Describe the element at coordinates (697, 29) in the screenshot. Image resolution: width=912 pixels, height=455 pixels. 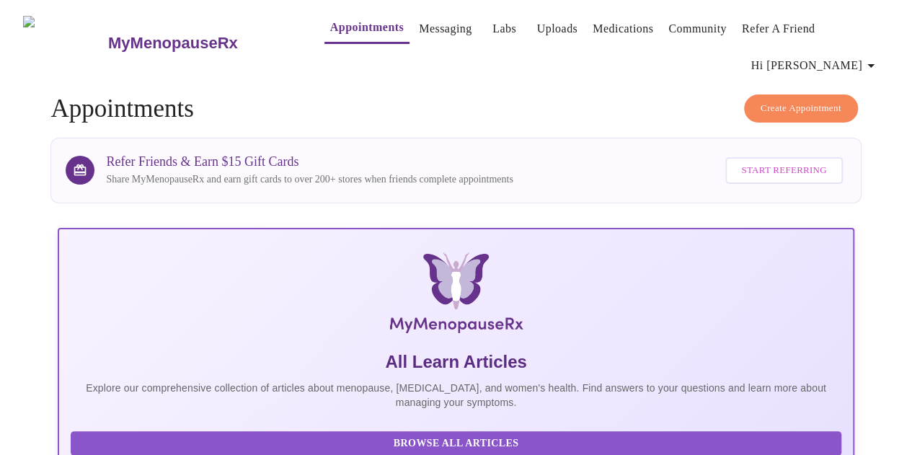
I see `a: Community` at that location.